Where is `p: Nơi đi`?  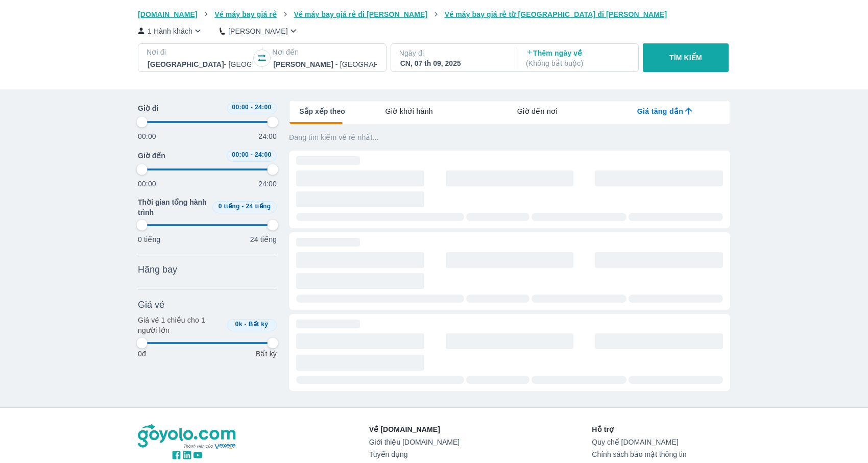
p: Nơi đi is located at coordinates (199, 52).